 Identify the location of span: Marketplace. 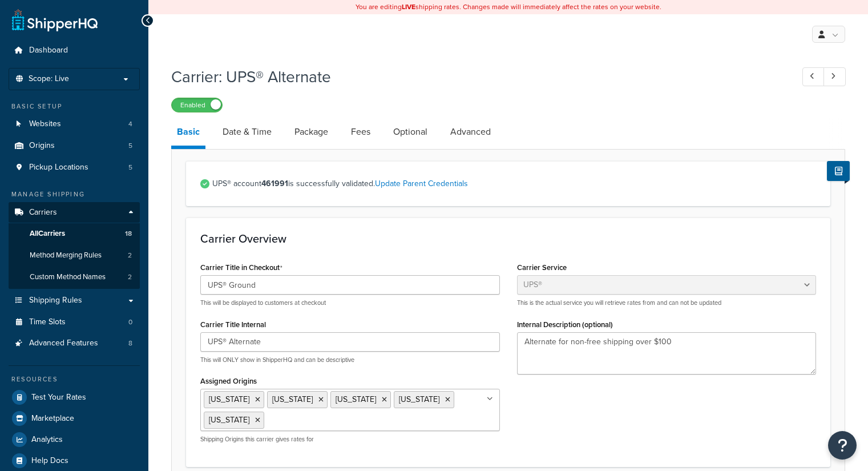
(53, 418).